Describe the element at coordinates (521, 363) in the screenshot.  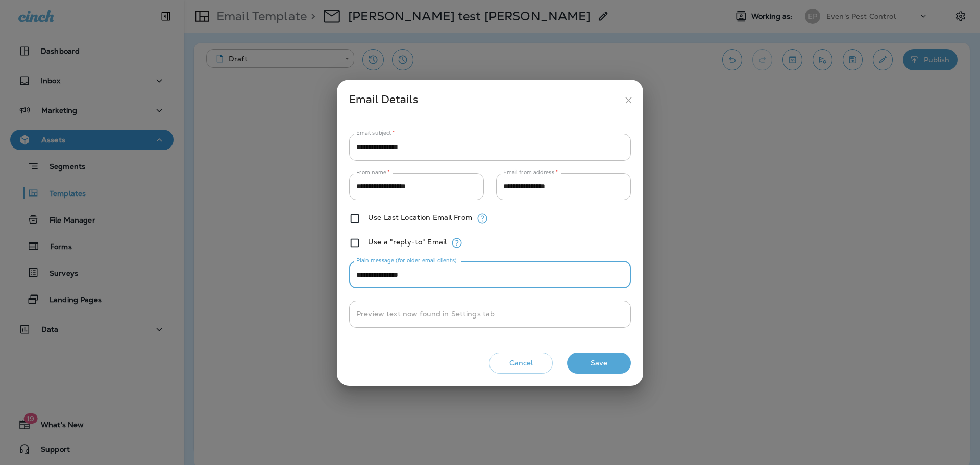
I see `button: Cancel` at that location.